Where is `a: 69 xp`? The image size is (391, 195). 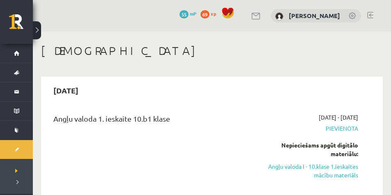
a: 69 xp is located at coordinates (210, 14).